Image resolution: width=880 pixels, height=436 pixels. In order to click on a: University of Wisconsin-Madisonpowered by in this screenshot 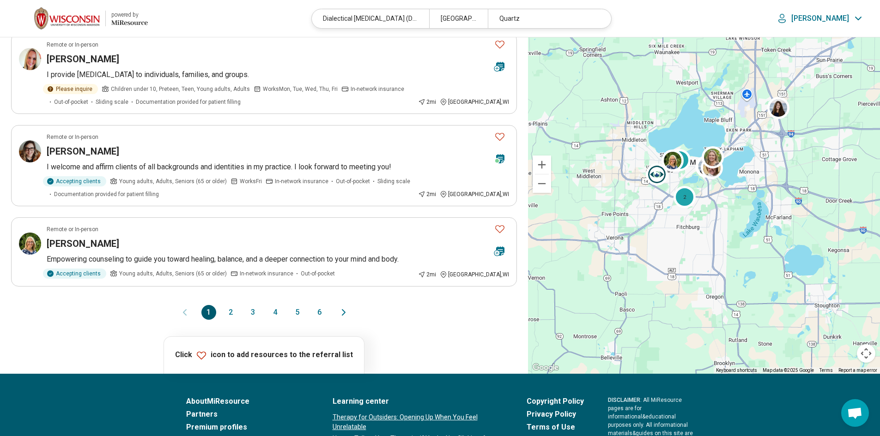, I will do `click(81, 18)`.